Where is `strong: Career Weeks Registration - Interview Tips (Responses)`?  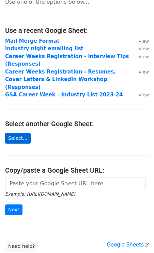 strong: Career Weeks Registration - Interview Tips (Responses) is located at coordinates (67, 60).